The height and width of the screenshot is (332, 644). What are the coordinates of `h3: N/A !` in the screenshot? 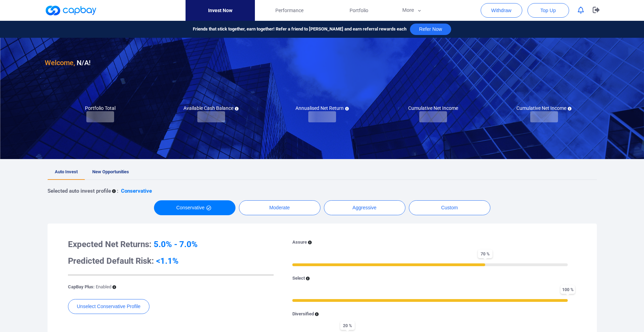 It's located at (67, 63).